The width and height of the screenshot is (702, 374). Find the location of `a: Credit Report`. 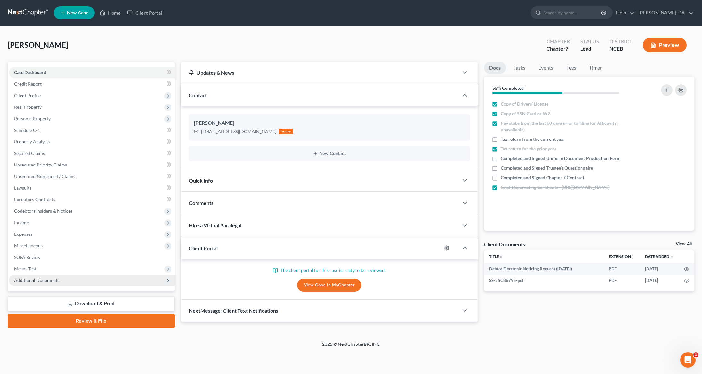

a: Credit Report is located at coordinates (92, 84).